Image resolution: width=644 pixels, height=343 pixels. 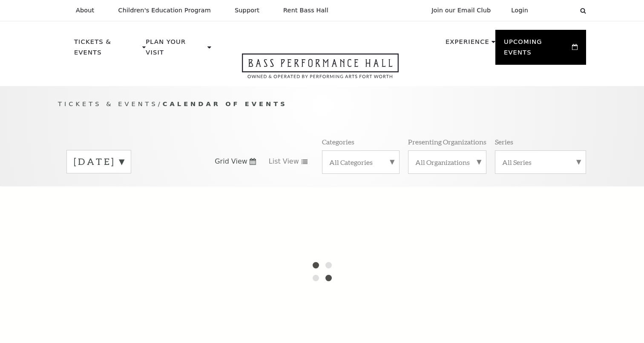 What do you see at coordinates (306, 10) in the screenshot?
I see `p: Rent Bass Hall` at bounding box center [306, 10].